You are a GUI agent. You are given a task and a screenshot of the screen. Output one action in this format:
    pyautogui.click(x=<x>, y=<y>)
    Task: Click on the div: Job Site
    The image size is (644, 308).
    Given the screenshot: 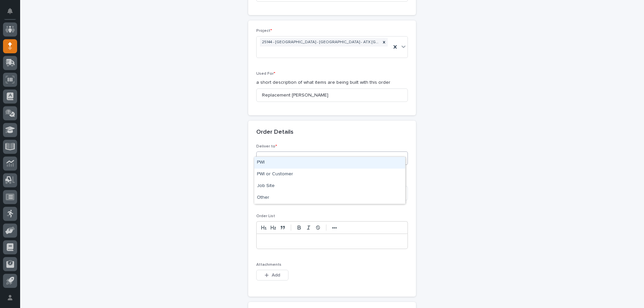 What is the action you would take?
    pyautogui.click(x=330, y=186)
    